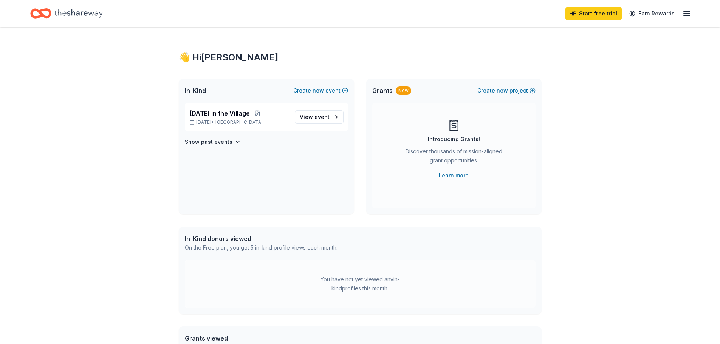 The width and height of the screenshot is (720, 344). Describe the element at coordinates (261, 239) in the screenshot. I see `div: In-Kind donors viewed` at that location.